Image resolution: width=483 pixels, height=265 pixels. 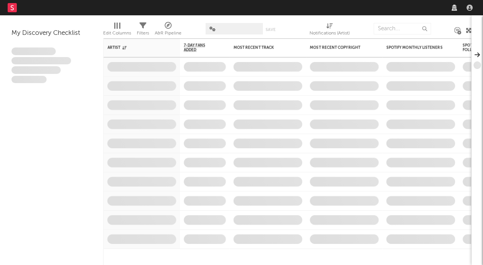 What do you see at coordinates (271, 29) in the screenshot?
I see `button: Save` at bounding box center [271, 29].